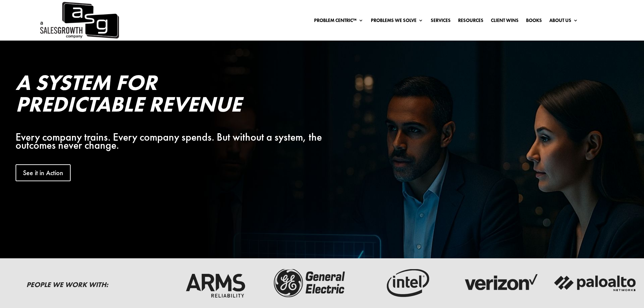 Image resolution: width=644 pixels, height=308 pixels. Describe the element at coordinates (500, 283) in the screenshot. I see `img: verizon-logo-dark` at that location.